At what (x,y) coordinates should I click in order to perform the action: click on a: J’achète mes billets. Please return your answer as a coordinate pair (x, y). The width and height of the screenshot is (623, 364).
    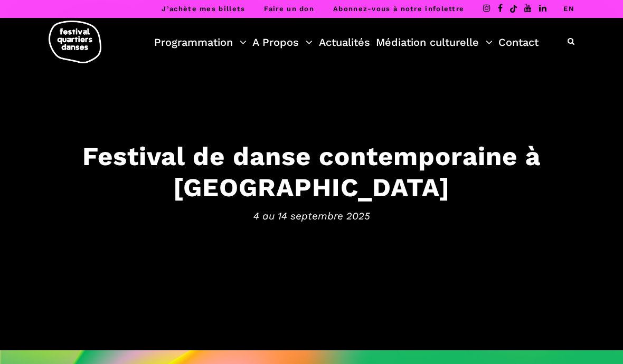
    Looking at the image, I should click on (203, 8).